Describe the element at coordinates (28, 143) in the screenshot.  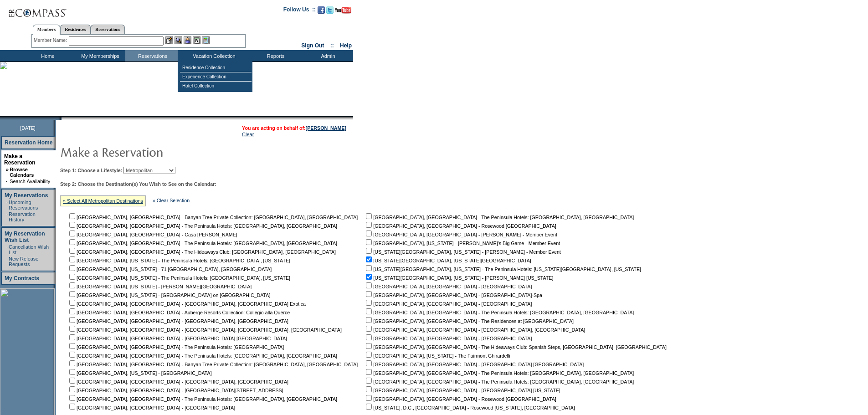
I see `a: Reservation Home` at that location.